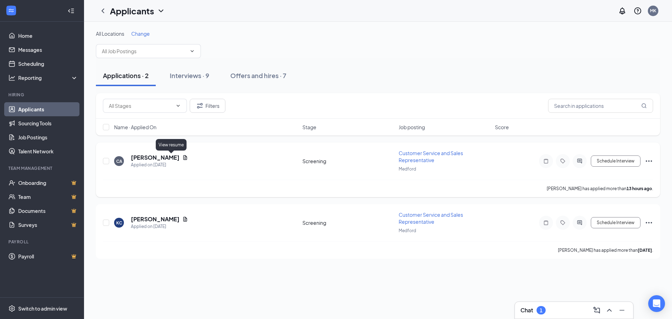 The image size is (672, 319). I want to click on a: SurveysCrown, so click(48, 225).